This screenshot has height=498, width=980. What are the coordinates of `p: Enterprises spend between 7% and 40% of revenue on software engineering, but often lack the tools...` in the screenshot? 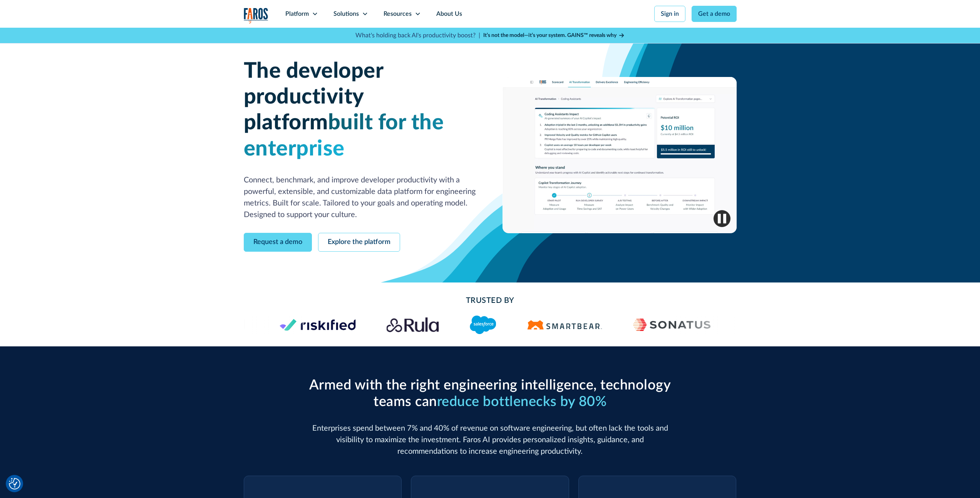 It's located at (490, 440).